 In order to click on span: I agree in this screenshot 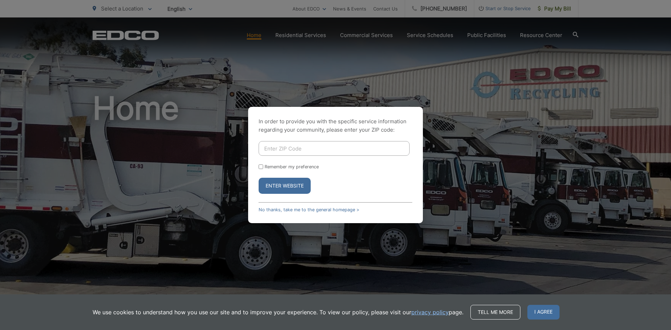, I will do `click(543, 312)`.